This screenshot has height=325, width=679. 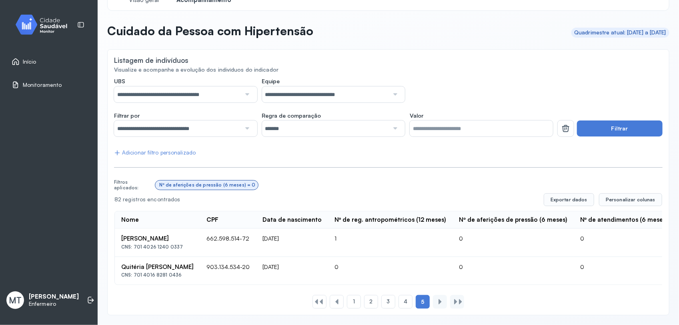 What do you see at coordinates (271, 81) in the screenshot?
I see `span: Equipe` at bounding box center [271, 81].